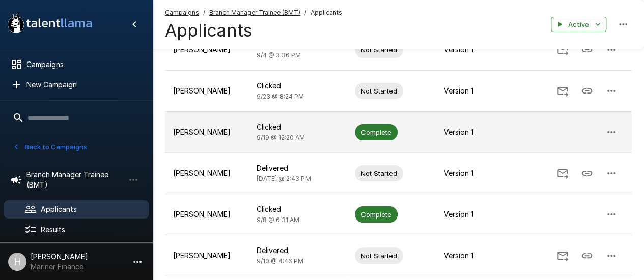  I want to click on u: Campaigns, so click(182, 12).